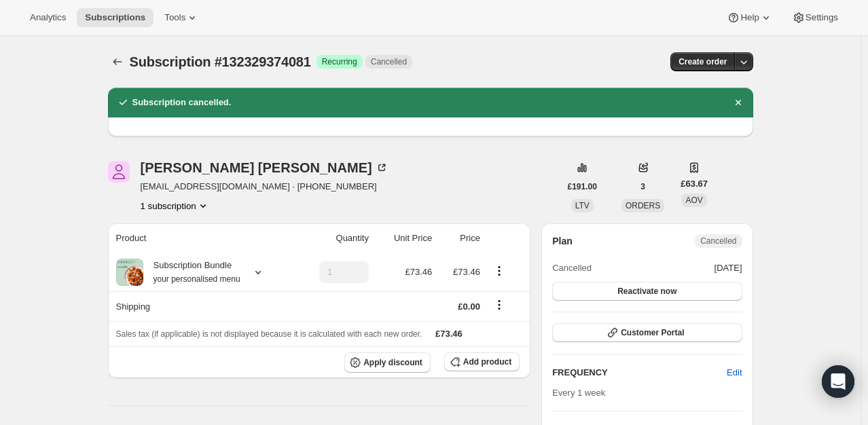 This screenshot has height=425, width=868. I want to click on h2: Plan, so click(563, 241).